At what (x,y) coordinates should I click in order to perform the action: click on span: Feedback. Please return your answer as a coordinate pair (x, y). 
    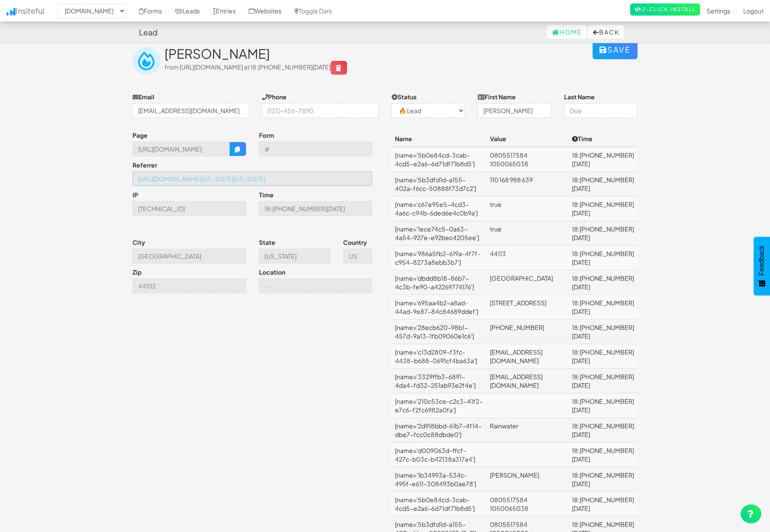
    Looking at the image, I should click on (762, 260).